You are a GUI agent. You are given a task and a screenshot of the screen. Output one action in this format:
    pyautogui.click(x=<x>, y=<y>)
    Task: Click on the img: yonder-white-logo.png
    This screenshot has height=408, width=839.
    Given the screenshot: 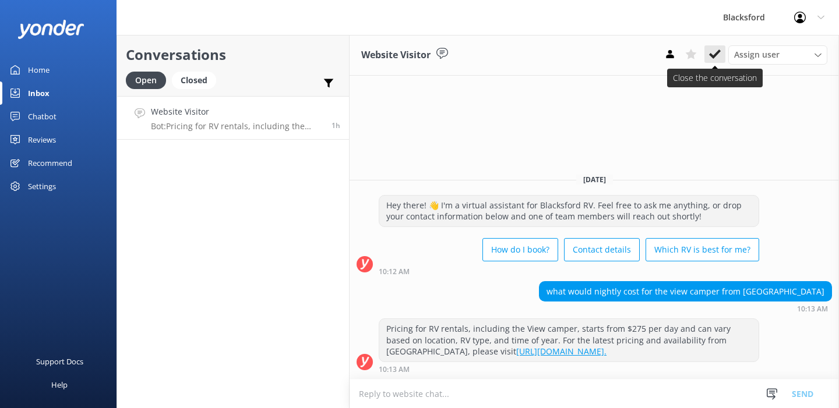 What is the action you would take?
    pyautogui.click(x=51, y=29)
    